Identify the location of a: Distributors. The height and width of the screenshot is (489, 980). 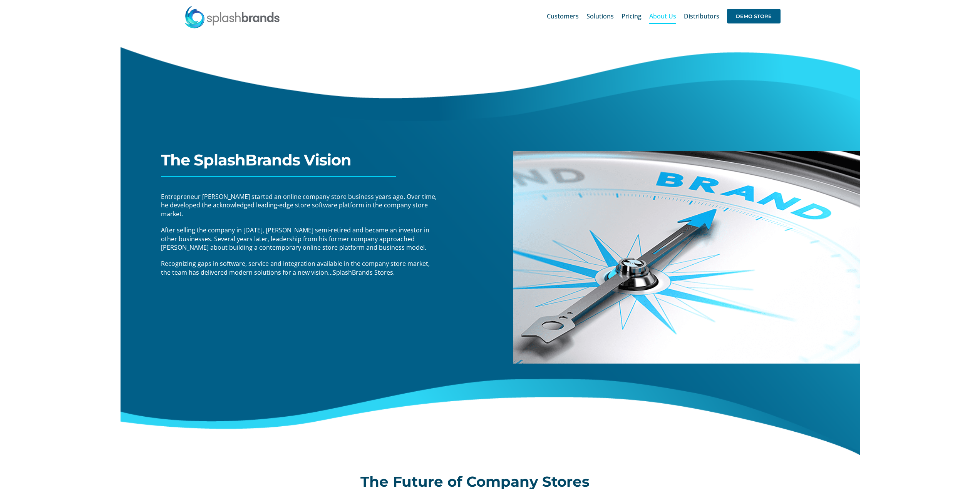
(701, 16).